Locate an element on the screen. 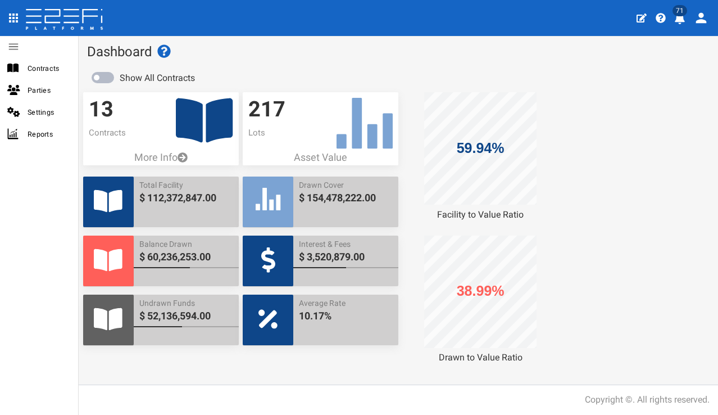  div: Drawn to Value Ratio is located at coordinates (480, 357).